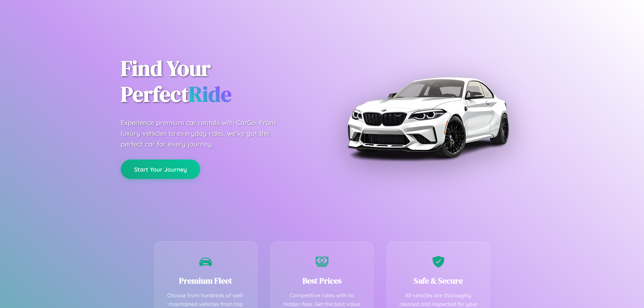 The width and height of the screenshot is (644, 308). Describe the element at coordinates (210, 94) in the screenshot. I see `span: Ride` at that location.